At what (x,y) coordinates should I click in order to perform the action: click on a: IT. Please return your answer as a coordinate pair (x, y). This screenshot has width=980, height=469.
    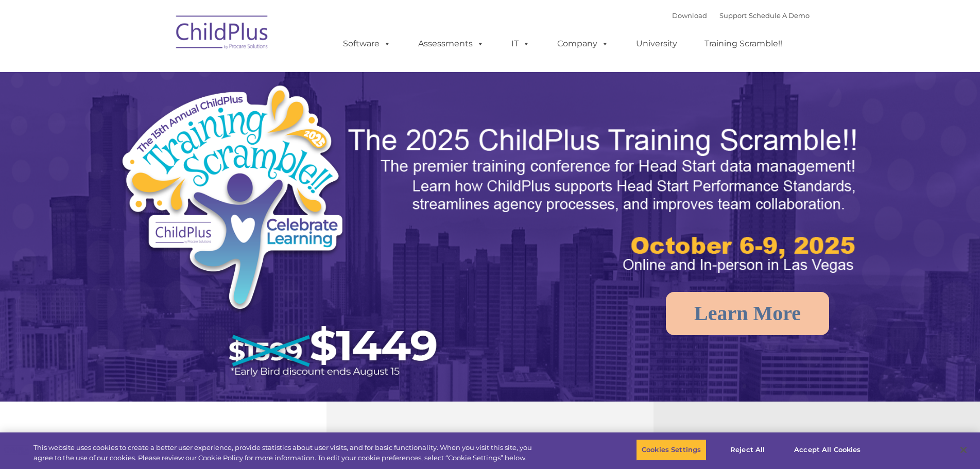
    Looking at the image, I should click on (521, 44).